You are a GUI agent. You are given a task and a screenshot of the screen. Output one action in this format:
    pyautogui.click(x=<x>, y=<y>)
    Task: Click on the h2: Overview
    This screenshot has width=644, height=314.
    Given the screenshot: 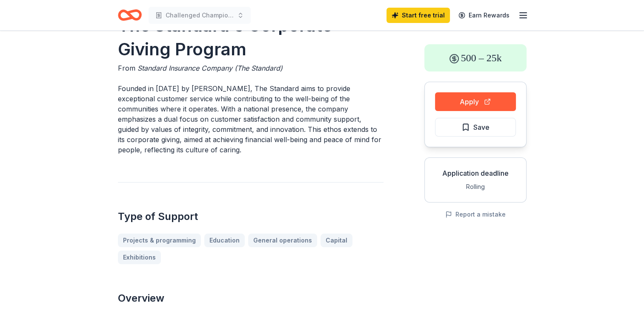 What is the action you would take?
    pyautogui.click(x=251, y=298)
    